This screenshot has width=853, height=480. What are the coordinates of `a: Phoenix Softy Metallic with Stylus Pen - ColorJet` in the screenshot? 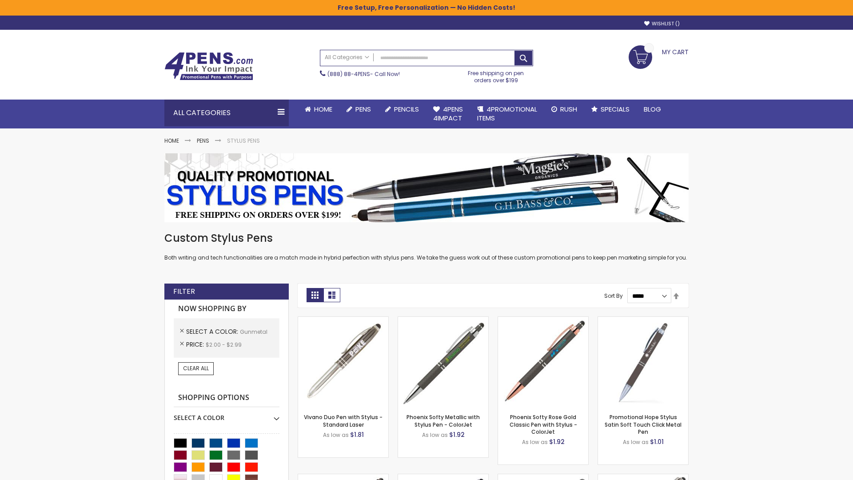 It's located at (443, 420).